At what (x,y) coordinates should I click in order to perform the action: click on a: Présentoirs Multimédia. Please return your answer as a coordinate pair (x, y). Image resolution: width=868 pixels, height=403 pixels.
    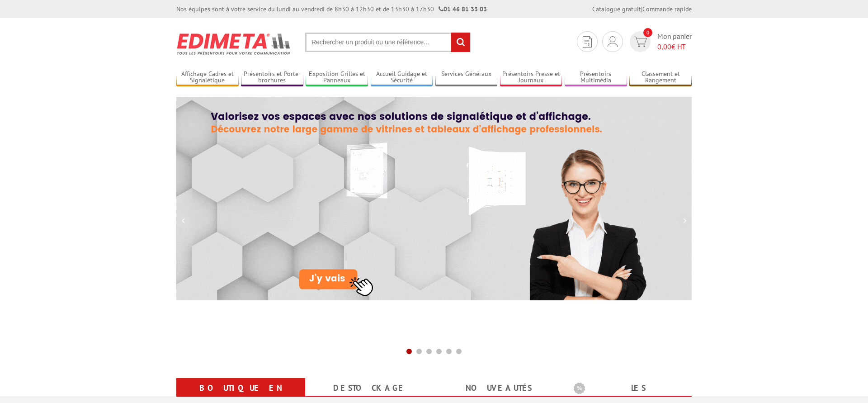
    Looking at the image, I should click on (596, 77).